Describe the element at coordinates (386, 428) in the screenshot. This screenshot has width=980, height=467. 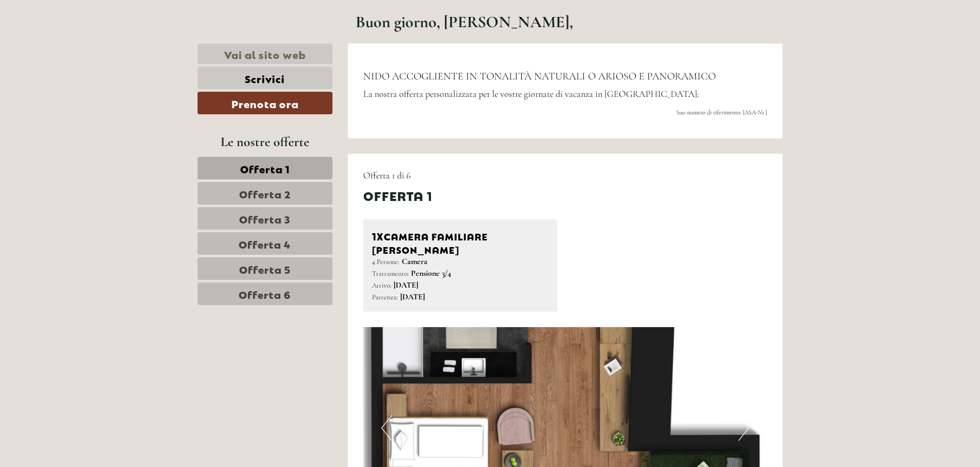
I see `button: Previous` at that location.